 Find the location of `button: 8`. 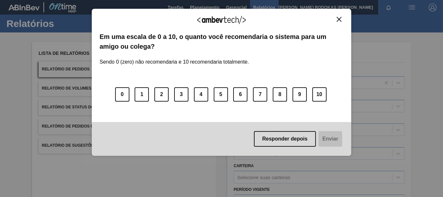

button: 8 is located at coordinates (280, 94).